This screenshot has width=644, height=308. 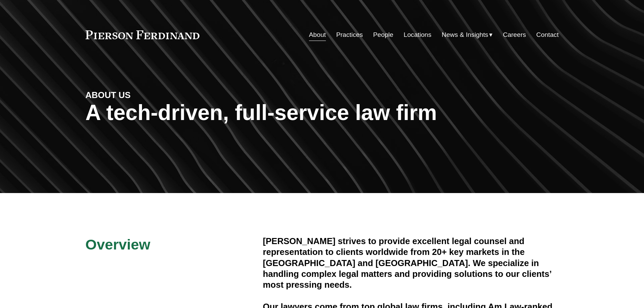 What do you see at coordinates (466, 34) in the screenshot?
I see `span: News & Insights` at bounding box center [466, 34].